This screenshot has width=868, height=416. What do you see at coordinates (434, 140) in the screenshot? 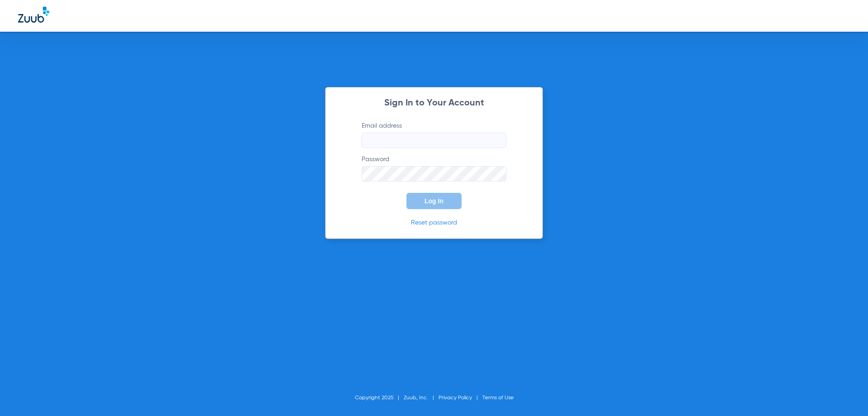
I see `input: Email address` at bounding box center [434, 140].